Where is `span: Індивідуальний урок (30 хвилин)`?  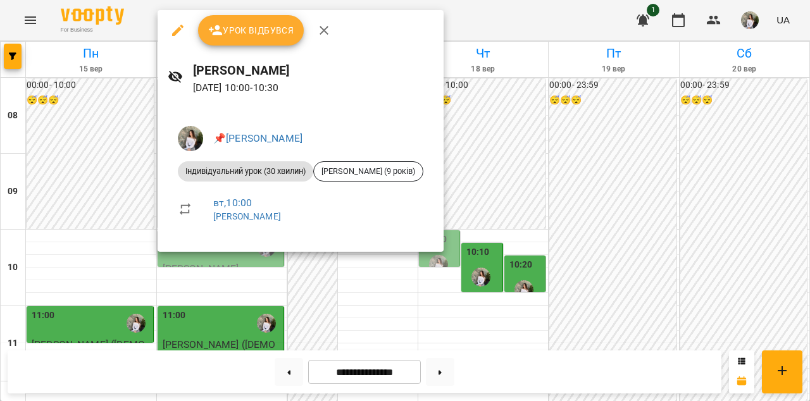
span: Індивідуальний урок (30 хвилин) is located at coordinates (246, 171).